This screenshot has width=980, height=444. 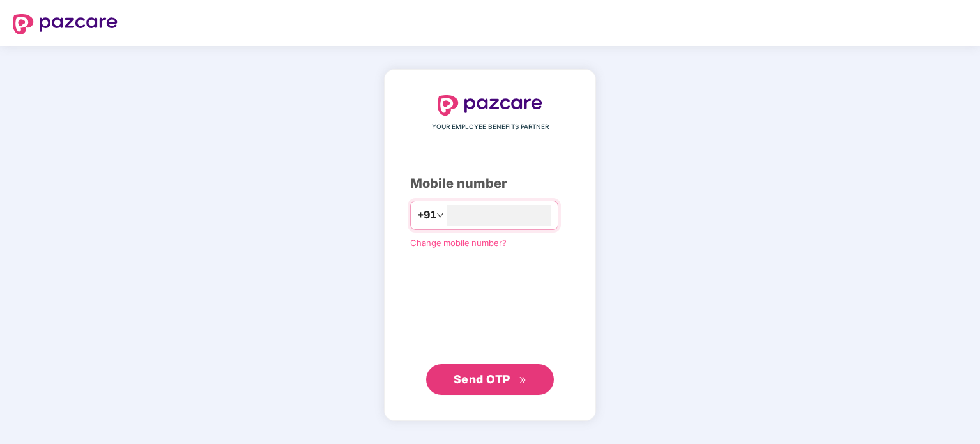 I want to click on span: down, so click(x=440, y=216).